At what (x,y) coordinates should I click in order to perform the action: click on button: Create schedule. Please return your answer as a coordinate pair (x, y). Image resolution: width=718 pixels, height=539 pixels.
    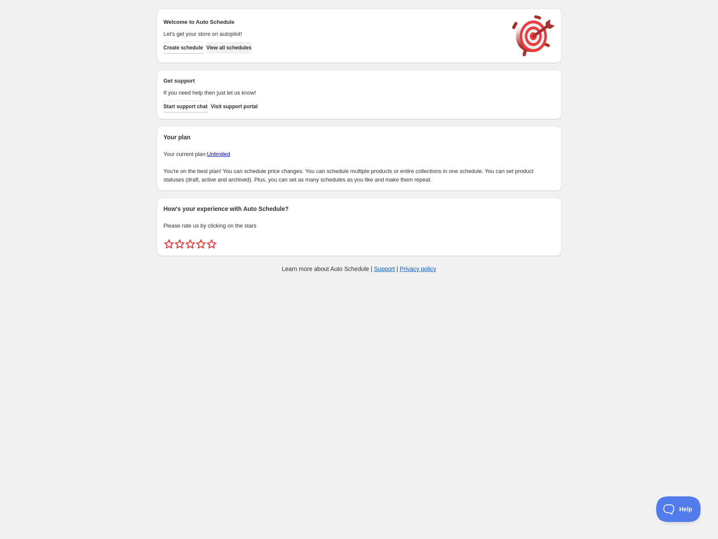
    Looking at the image, I should click on (183, 48).